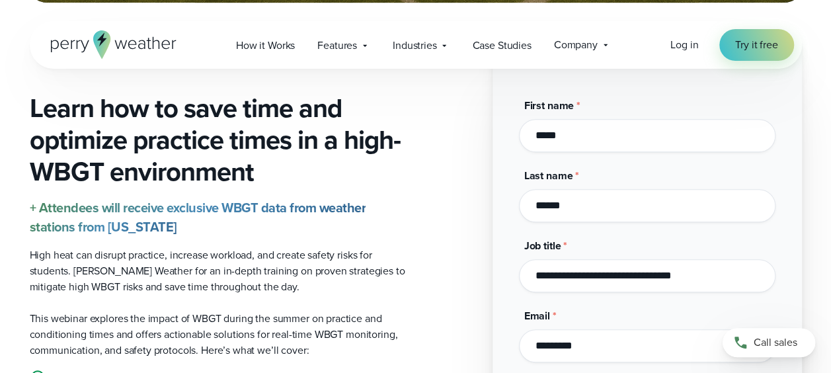 Image resolution: width=831 pixels, height=373 pixels. Describe the element at coordinates (217, 271) in the screenshot. I see `p: High heat can disrupt practice, increase workload, and create safety risks for students. [PERSON_...` at that location.